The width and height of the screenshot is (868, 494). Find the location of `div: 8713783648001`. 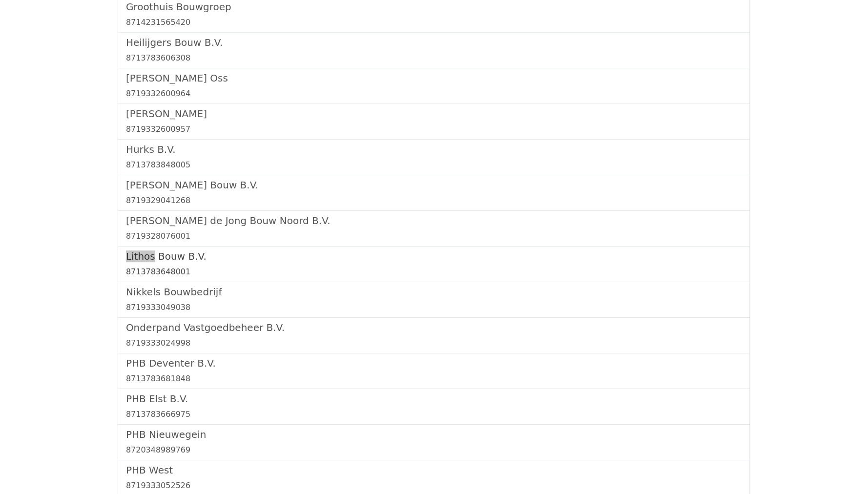

div: 8713783648001 is located at coordinates (434, 272).